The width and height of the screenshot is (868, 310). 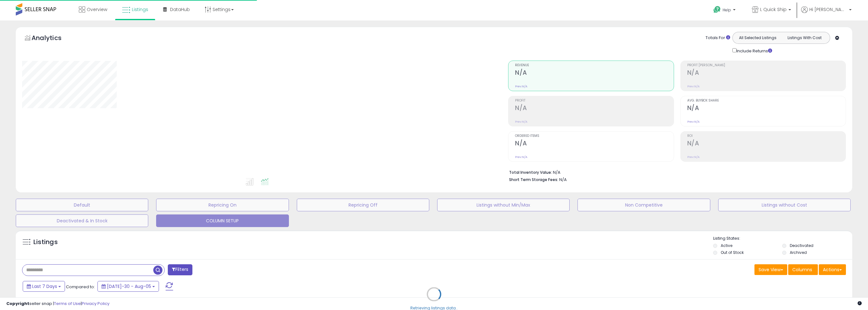 I want to click on button: Listings without Cost, so click(x=784, y=205).